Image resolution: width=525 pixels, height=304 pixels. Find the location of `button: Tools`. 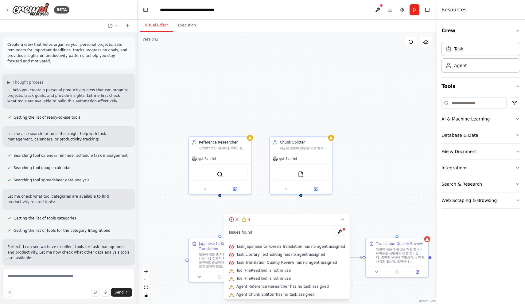

button: Tools is located at coordinates (481, 86).